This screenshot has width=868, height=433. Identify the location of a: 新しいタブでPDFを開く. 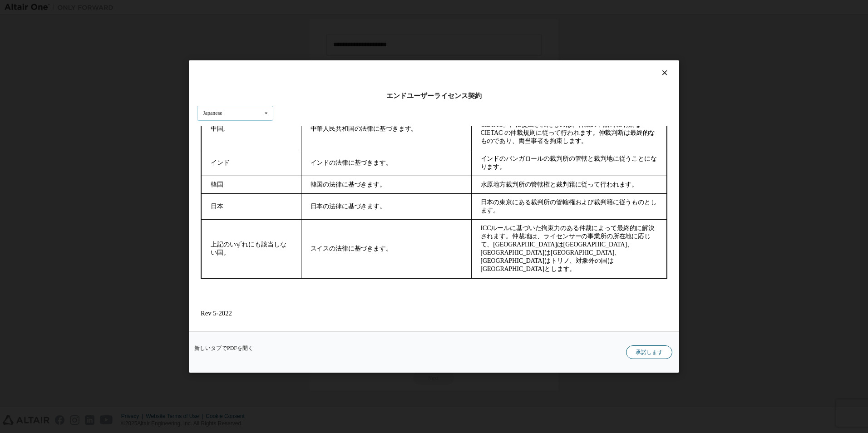
(224, 348).